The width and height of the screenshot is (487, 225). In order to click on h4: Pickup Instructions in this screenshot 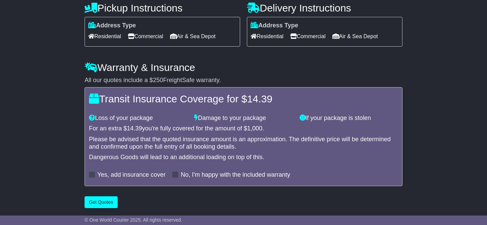, I will do `click(162, 8)`.